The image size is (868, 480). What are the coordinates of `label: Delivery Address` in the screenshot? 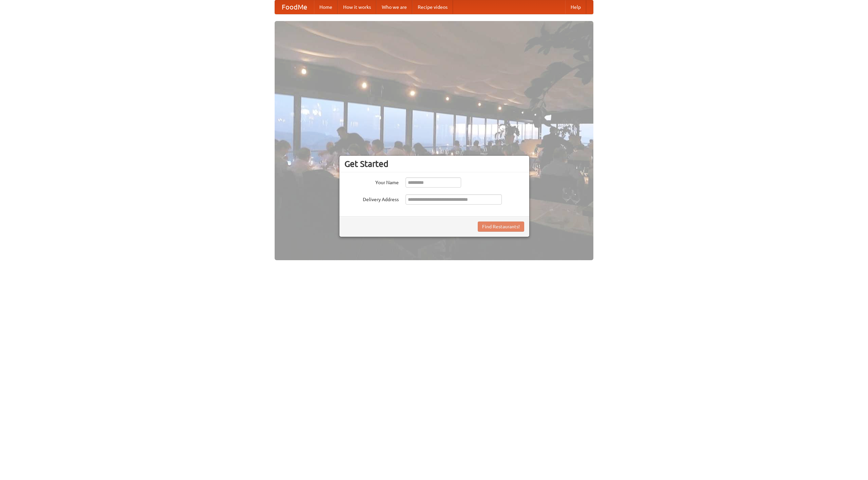 It's located at (372, 199).